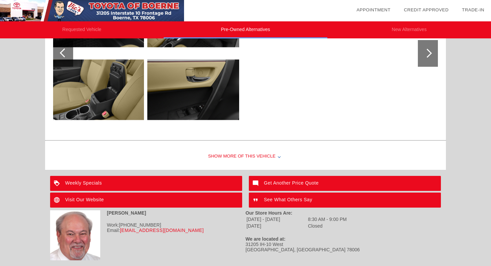  Describe the element at coordinates (409, 30) in the screenshot. I see `li: New Alternatives` at that location.